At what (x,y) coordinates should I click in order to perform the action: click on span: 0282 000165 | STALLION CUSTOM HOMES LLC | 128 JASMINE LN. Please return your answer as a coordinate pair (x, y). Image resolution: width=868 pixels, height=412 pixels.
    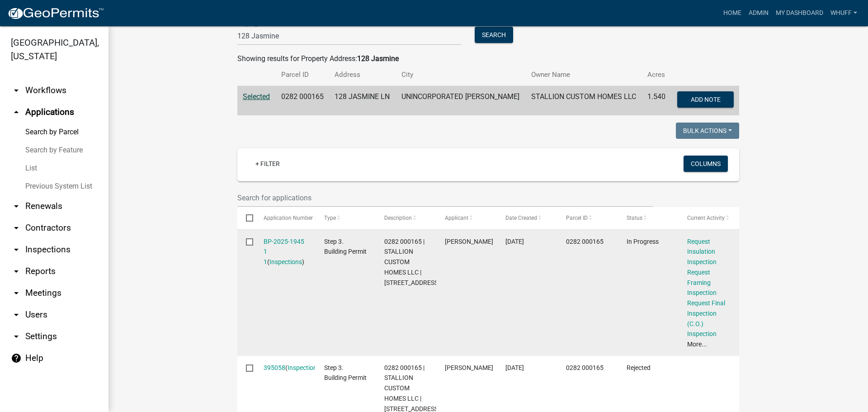
    Looking at the image, I should click on (412, 262).